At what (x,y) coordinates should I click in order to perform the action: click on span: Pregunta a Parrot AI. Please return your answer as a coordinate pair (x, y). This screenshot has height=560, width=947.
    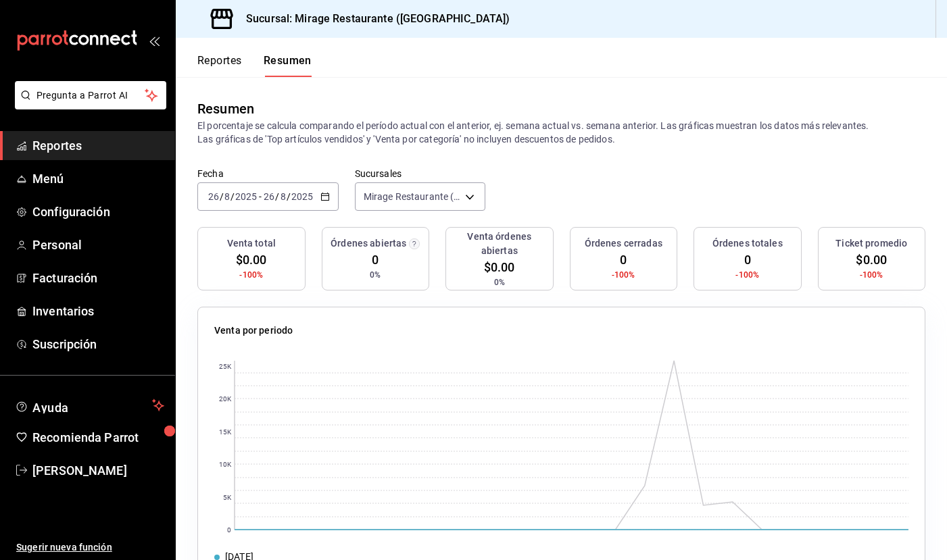
    Looking at the image, I should click on (91, 95).